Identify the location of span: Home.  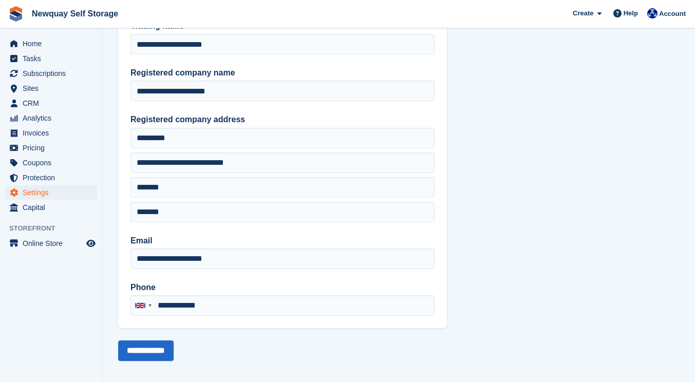
(53, 44).